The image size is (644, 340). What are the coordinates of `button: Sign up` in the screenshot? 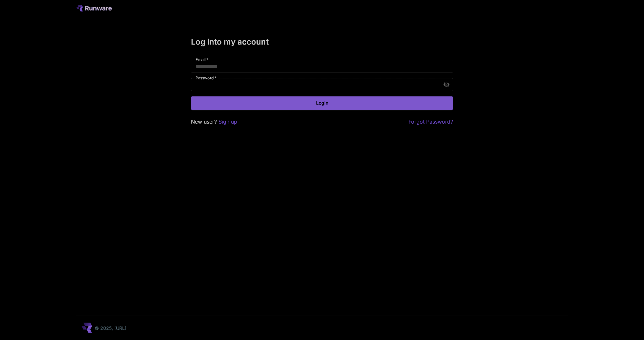 It's located at (228, 122).